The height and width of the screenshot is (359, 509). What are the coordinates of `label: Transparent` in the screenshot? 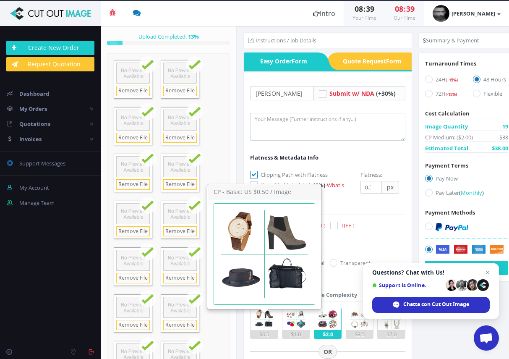 It's located at (351, 263).